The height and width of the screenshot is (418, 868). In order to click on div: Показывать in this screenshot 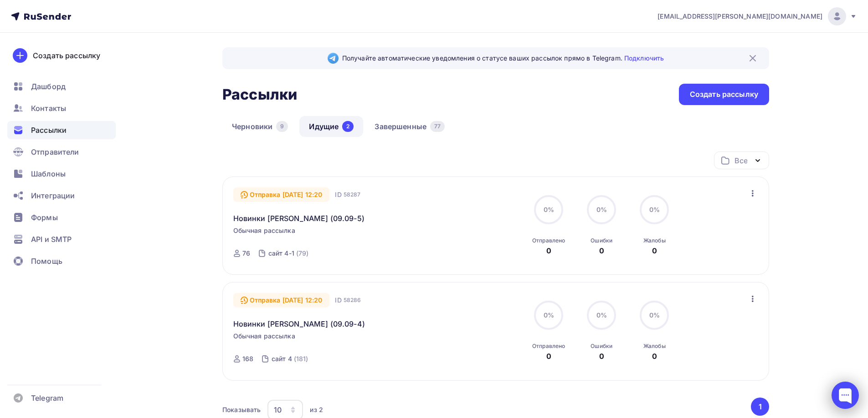, I will do `click(241, 410)`.